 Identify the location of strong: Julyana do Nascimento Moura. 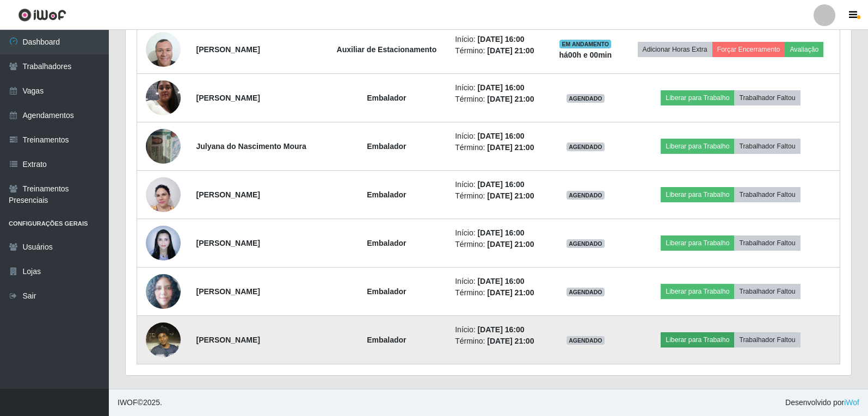
(252, 146).